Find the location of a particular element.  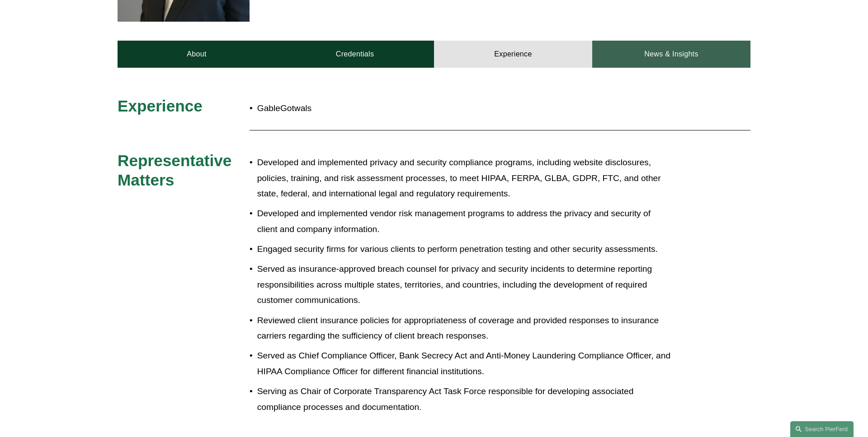

p: Developed and implemented vendor risk management programs to address the privacy and security of ... is located at coordinates (464, 222).